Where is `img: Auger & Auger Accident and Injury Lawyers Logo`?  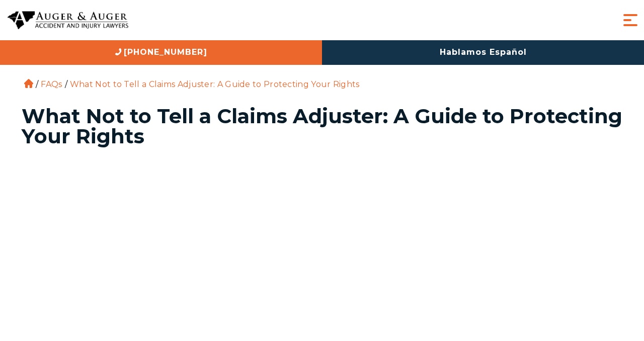
img: Auger & Auger Accident and Injury Lawyers Logo is located at coordinates (68, 20).